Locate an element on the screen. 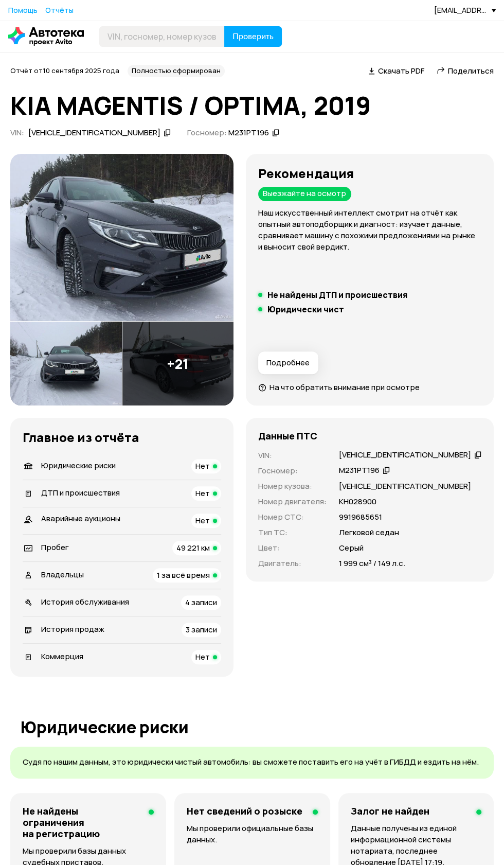 This screenshot has width=504, height=865. p: Номер кузова : is located at coordinates (292, 486).